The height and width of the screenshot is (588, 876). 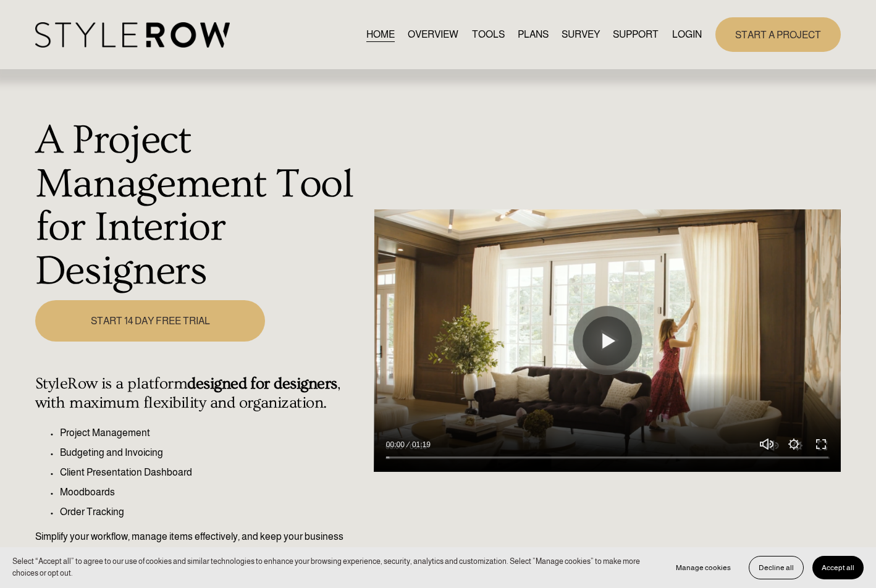 What do you see at coordinates (687, 34) in the screenshot?
I see `a: LOGIN` at bounding box center [687, 34].